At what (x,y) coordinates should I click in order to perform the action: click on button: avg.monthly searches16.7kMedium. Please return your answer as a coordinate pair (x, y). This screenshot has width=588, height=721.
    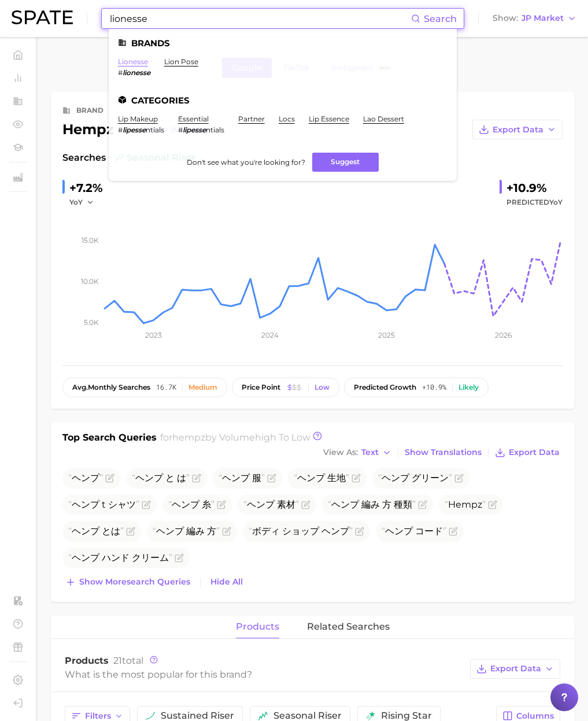
    Looking at the image, I should click on (145, 387).